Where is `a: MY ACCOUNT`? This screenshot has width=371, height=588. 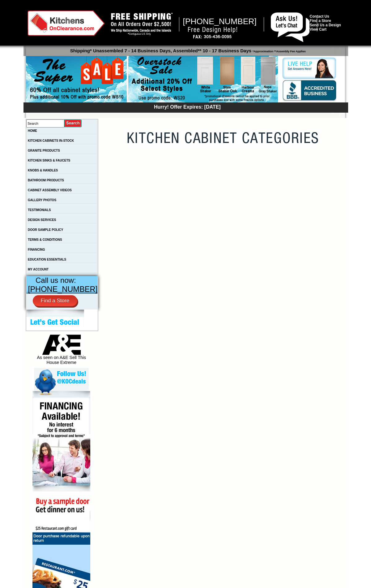
a: MY ACCOUNT is located at coordinates (38, 269).